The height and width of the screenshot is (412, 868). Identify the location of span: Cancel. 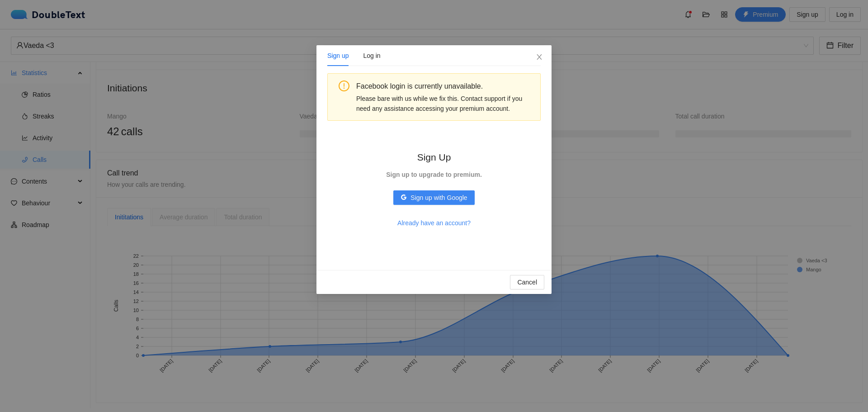
(527, 282).